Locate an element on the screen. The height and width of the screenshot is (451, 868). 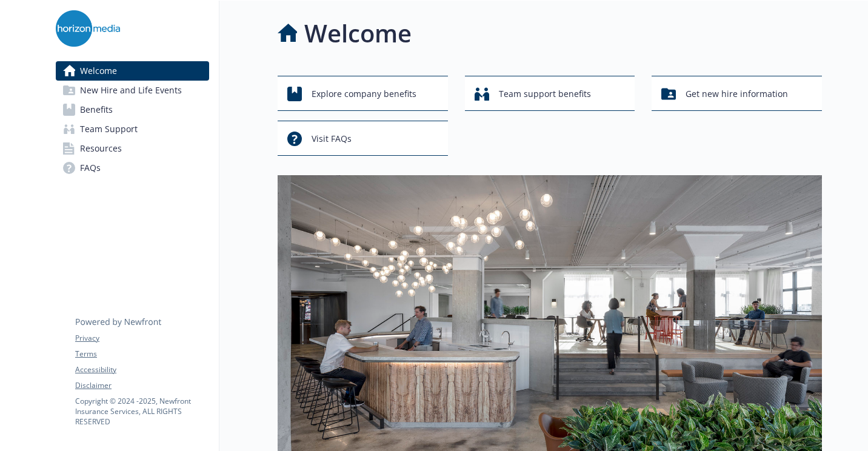
span: Welcome is located at coordinates (98, 71).